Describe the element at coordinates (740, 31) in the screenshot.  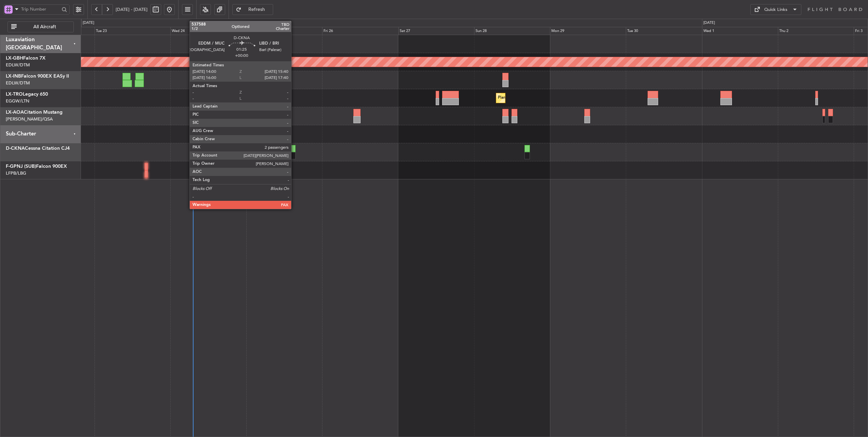
I see `div: Wed 1` at that location.